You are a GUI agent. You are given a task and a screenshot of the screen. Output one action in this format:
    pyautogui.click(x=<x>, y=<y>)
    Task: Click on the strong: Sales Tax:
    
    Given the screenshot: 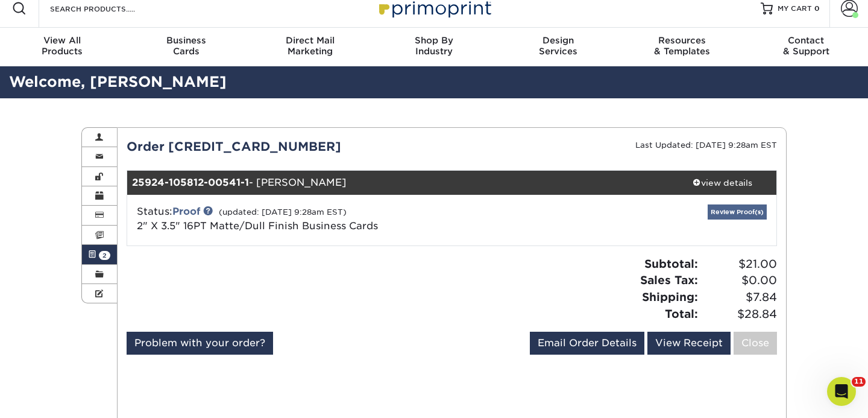 What is the action you would take?
    pyautogui.click(x=669, y=280)
    